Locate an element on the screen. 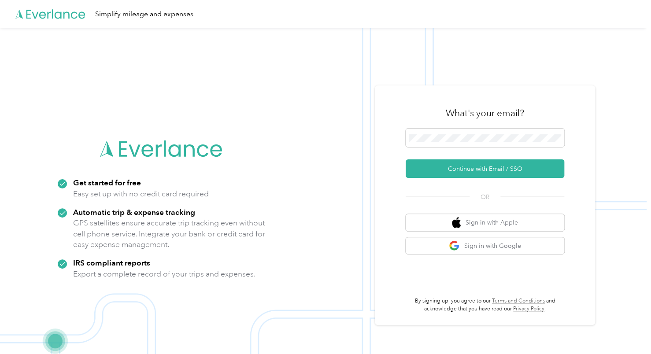  div: Simplify mileage and expenses is located at coordinates (144, 14).